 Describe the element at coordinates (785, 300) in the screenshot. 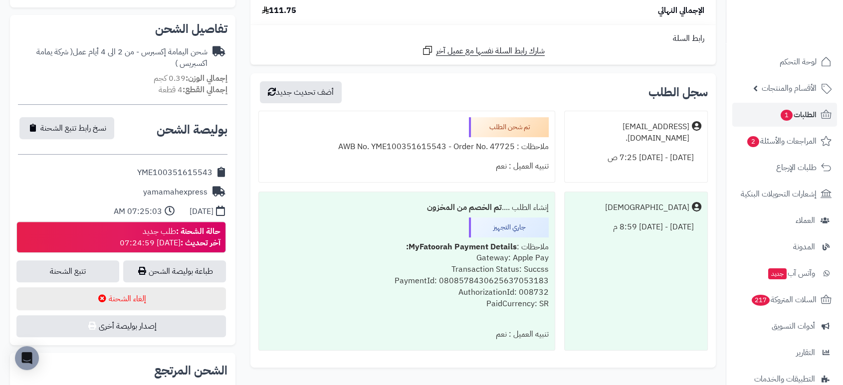

I see `a: السلات المتروكة217` at that location.